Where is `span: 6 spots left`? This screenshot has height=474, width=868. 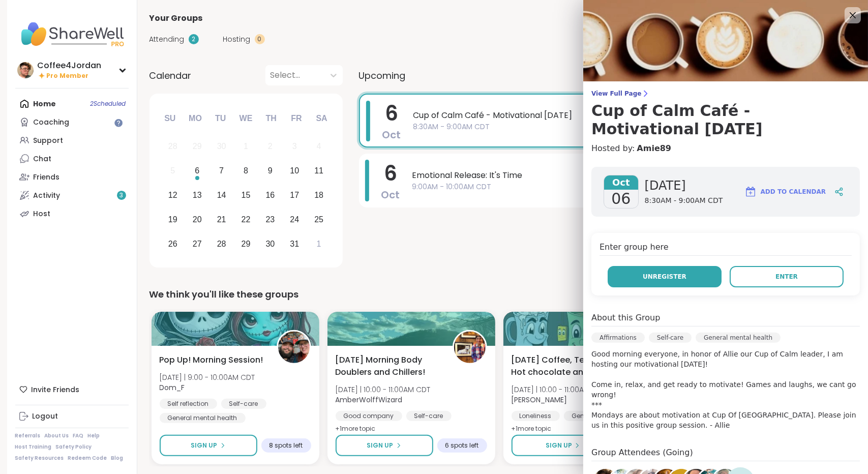 span: 6 spots left is located at coordinates (462, 446).